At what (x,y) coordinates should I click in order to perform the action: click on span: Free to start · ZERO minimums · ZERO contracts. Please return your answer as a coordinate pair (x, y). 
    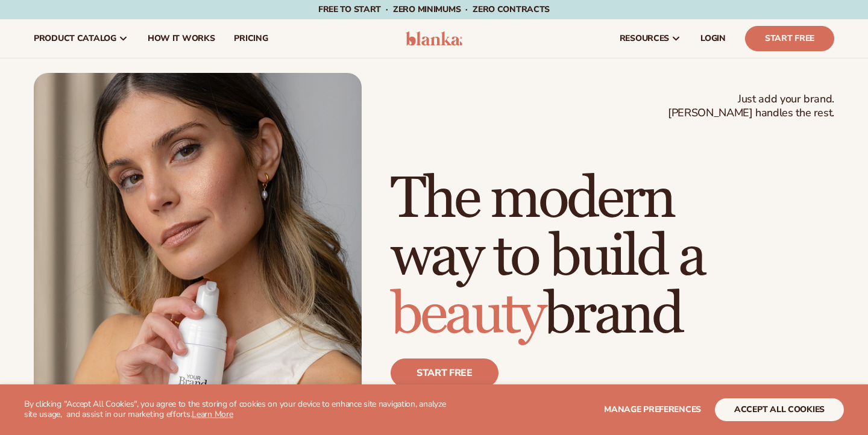
    Looking at the image, I should click on (434, 9).